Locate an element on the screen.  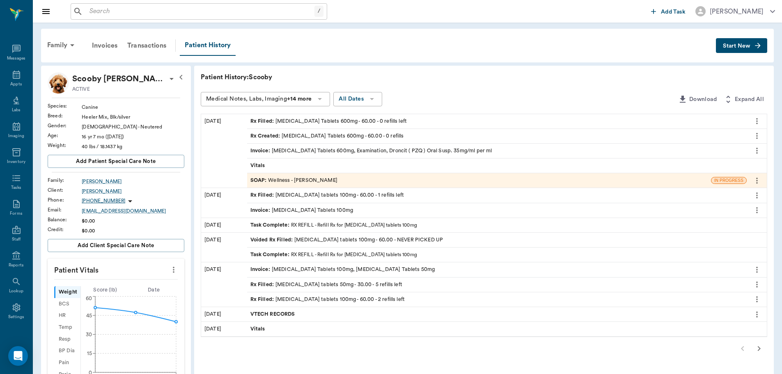
div: Client : is located at coordinates (64, 190).